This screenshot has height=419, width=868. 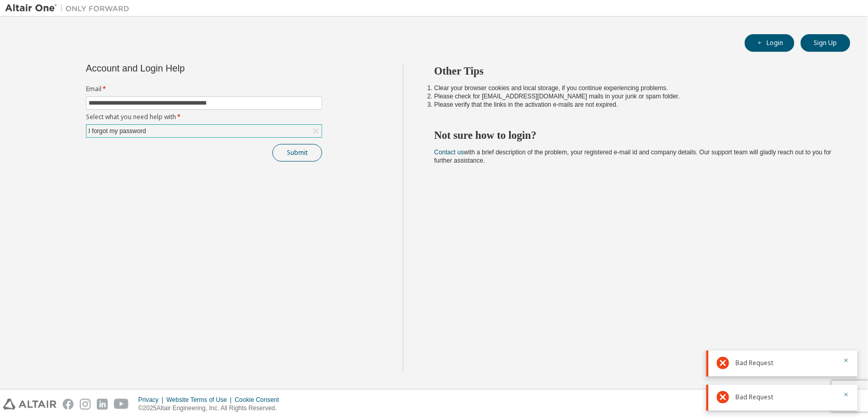 What do you see at coordinates (633, 105) in the screenshot?
I see `li: Please verify that the links in the activation e-mails are not expired.` at bounding box center [633, 105].